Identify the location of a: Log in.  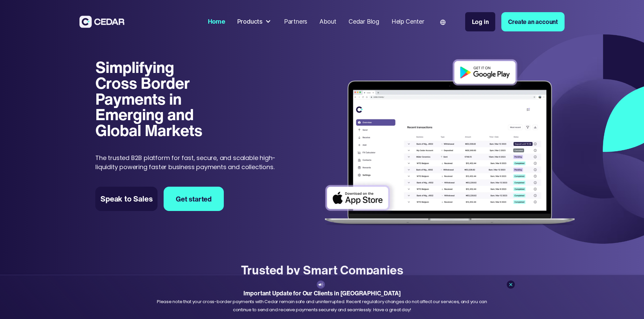
(480, 21).